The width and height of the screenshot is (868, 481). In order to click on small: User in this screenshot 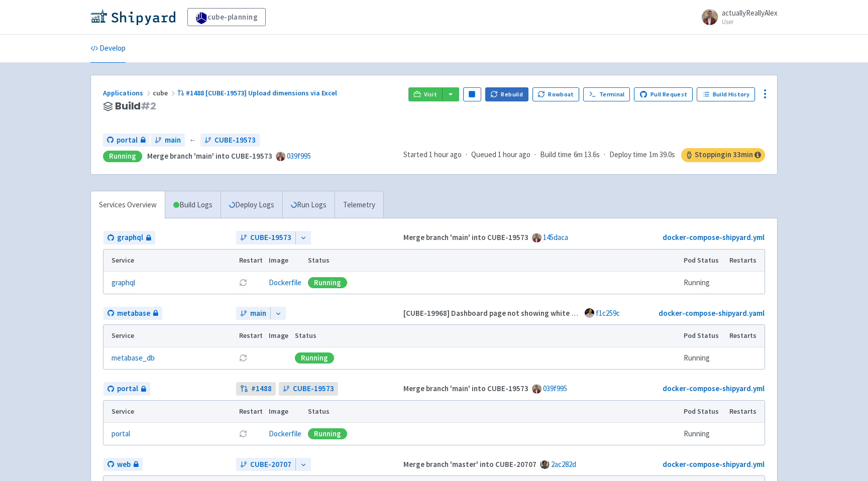, I will do `click(749, 22)`.